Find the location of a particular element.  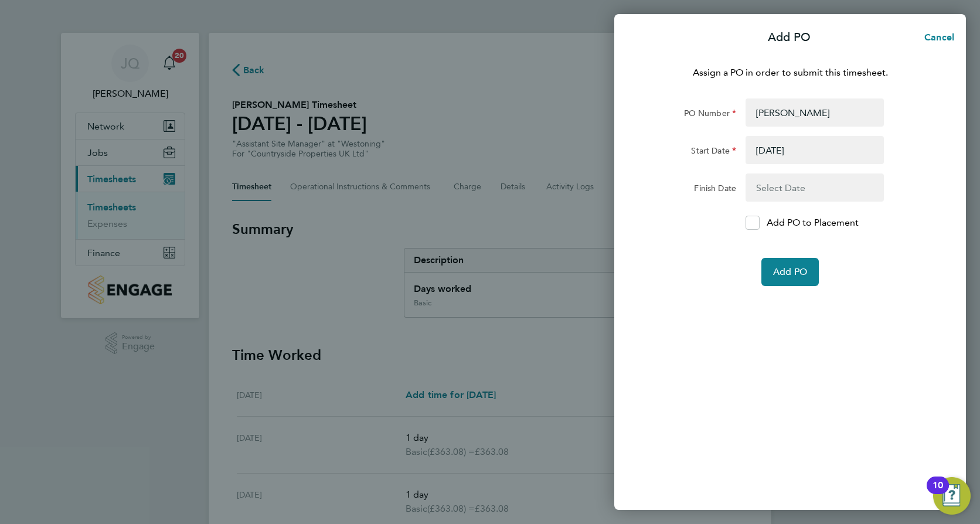

label: PO Number is located at coordinates (710, 115).